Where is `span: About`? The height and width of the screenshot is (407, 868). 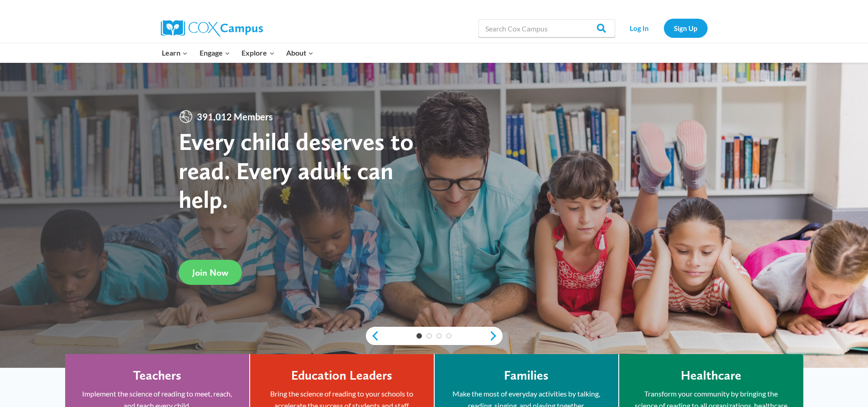 span: About is located at coordinates (300, 53).